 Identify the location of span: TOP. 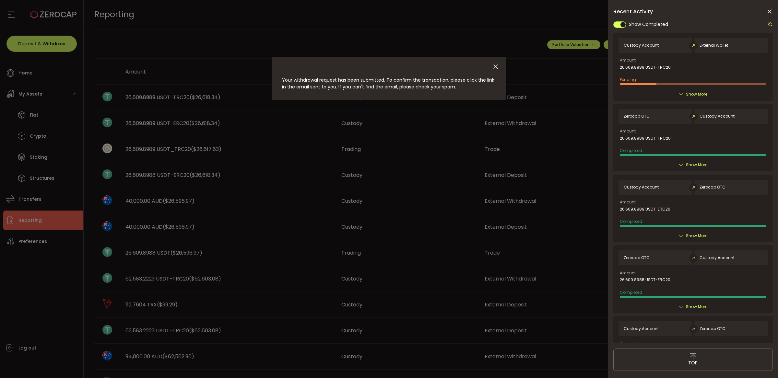
(693, 363).